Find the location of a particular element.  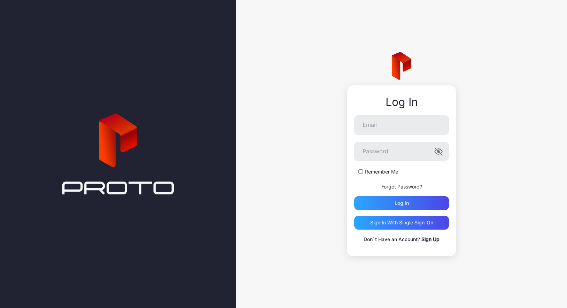

div: Sign in With Single Sign-On is located at coordinates (402, 223).